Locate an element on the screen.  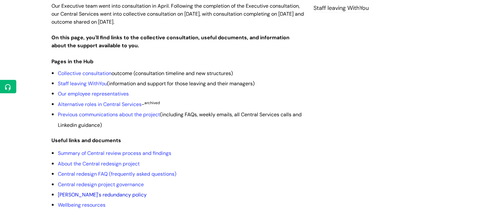
a: Wellbeing resources is located at coordinates (81, 205).